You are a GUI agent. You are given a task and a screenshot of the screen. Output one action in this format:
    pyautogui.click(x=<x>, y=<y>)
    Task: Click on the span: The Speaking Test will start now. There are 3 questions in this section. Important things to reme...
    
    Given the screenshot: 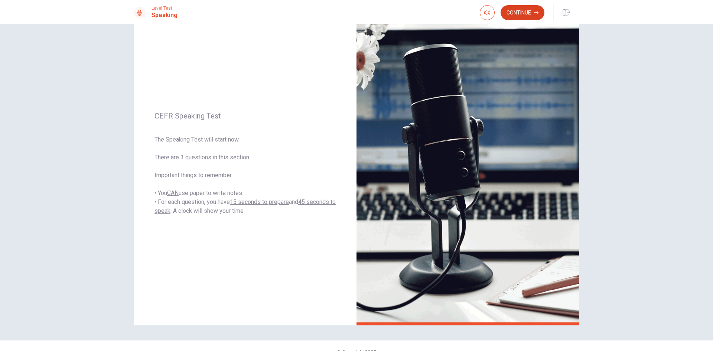 What is the action you would take?
    pyautogui.click(x=245, y=175)
    